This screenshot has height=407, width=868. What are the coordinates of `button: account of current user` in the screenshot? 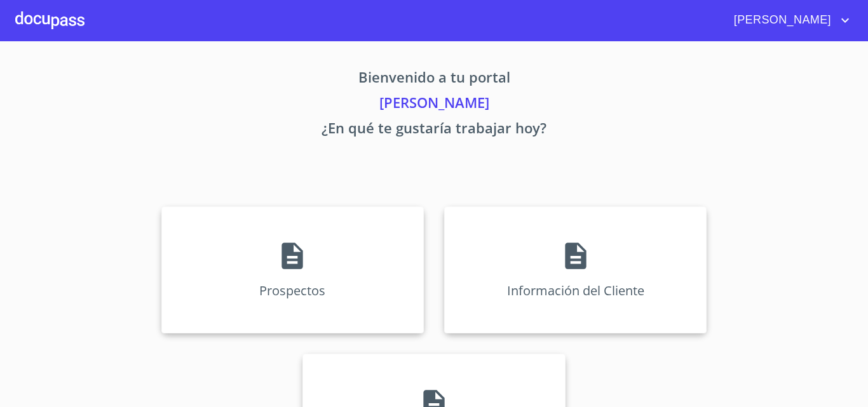 It's located at (788, 20).